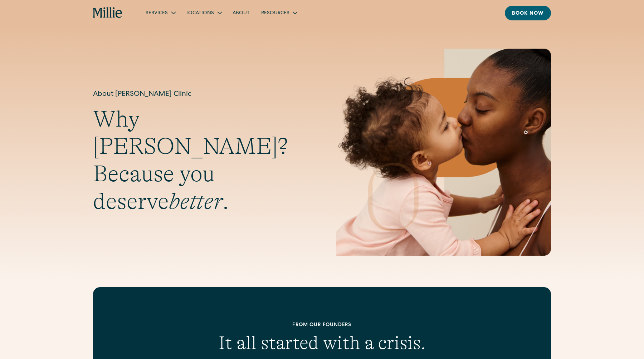  What do you see at coordinates (107, 13) in the screenshot?
I see `a: home` at bounding box center [107, 13].